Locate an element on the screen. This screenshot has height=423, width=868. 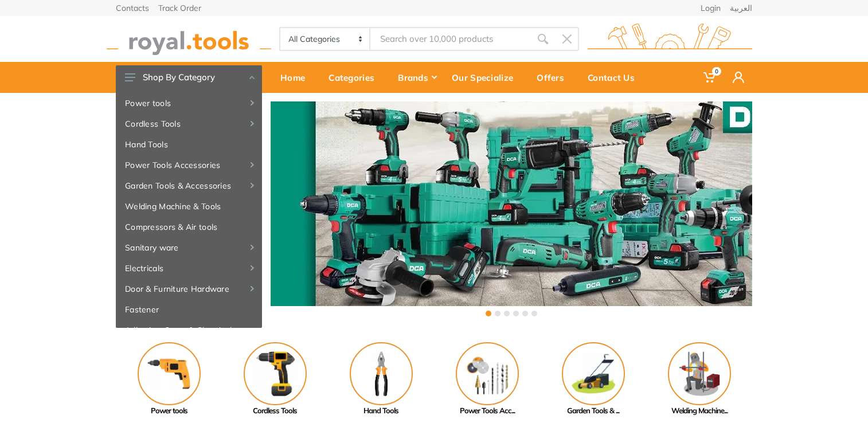
img: Royal - Welding Machine & Tools is located at coordinates (699, 374).